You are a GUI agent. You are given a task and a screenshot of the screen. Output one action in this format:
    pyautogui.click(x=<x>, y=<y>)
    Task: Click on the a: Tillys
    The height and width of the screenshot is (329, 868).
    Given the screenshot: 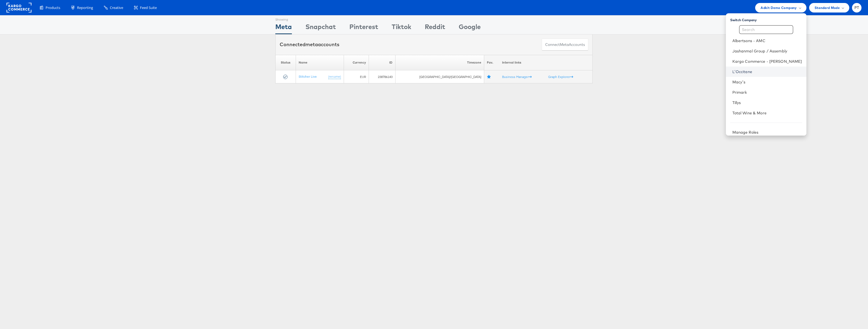 What is the action you would take?
    pyautogui.click(x=767, y=103)
    